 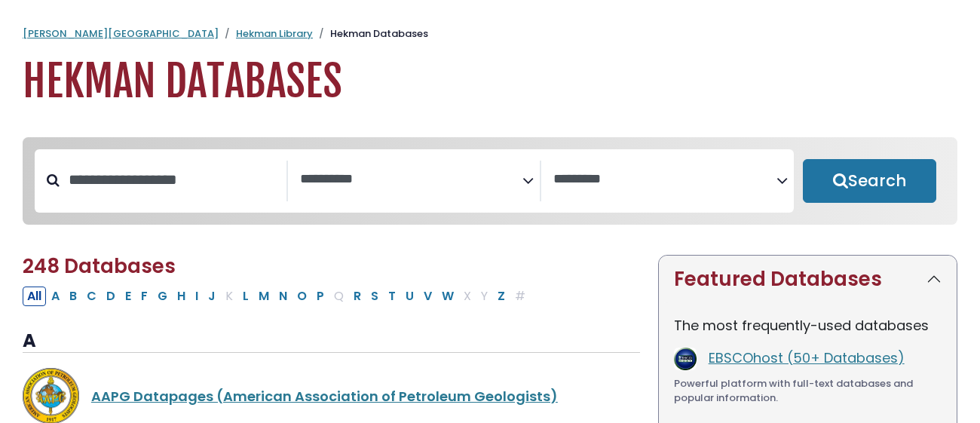 What do you see at coordinates (490, 34) in the screenshot?
I see `nav: breadcrumb` at bounding box center [490, 34].